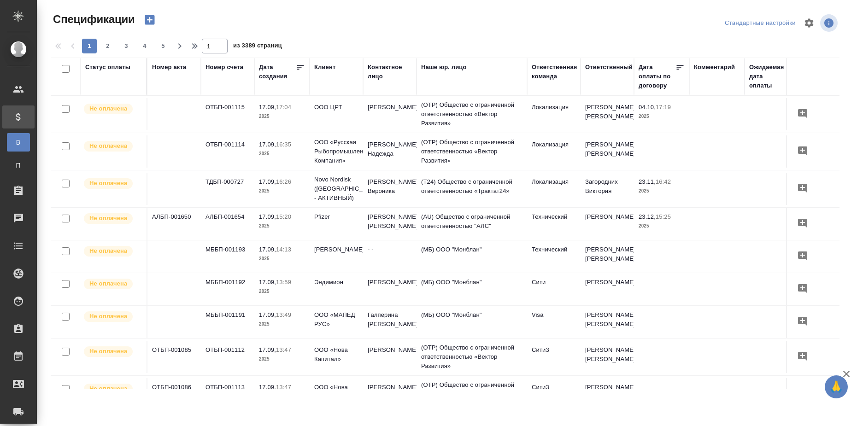  Describe the element at coordinates (283, 217) in the screenshot. I see `p: 15:20` at that location.